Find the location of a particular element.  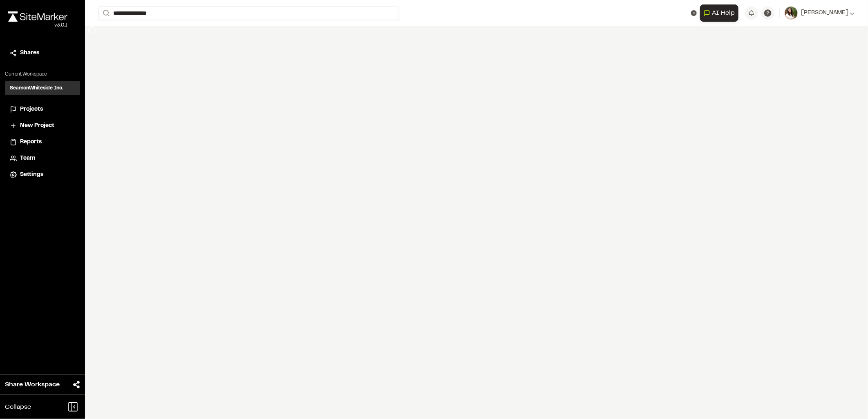

div: Open AI Assistant is located at coordinates (721, 13).